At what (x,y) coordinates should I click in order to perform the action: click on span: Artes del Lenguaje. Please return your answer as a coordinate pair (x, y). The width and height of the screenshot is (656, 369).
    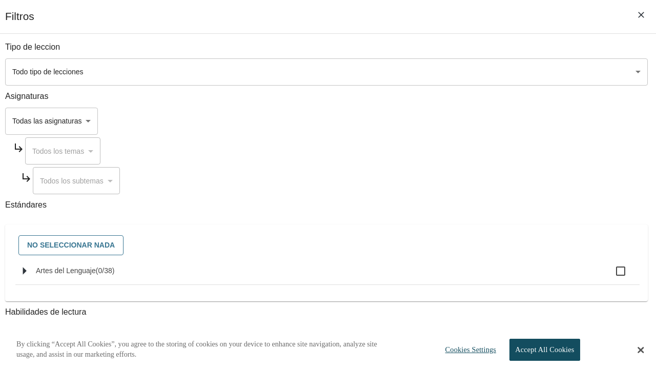
    Looking at the image, I should click on (66, 271).